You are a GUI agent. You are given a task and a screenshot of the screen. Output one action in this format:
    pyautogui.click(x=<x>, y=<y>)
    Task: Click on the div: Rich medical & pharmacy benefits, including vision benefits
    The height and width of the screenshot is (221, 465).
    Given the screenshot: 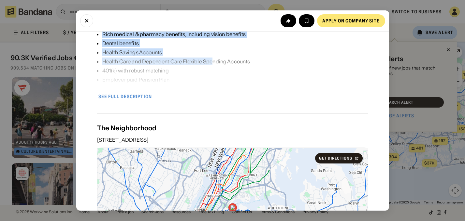 What is the action you would take?
    pyautogui.click(x=217, y=34)
    